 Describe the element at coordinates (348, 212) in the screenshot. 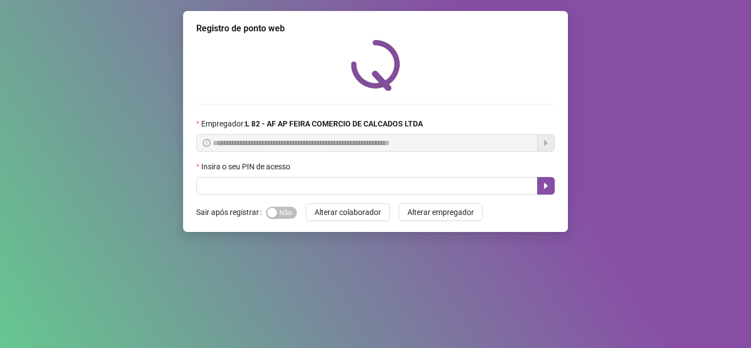

I see `button: Alterar colaborador` at that location.